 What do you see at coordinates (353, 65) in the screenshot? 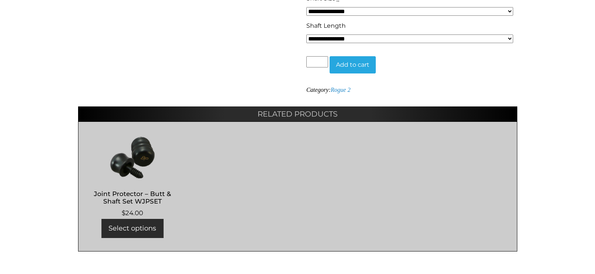
I see `button: Add to cart` at bounding box center [353, 65].